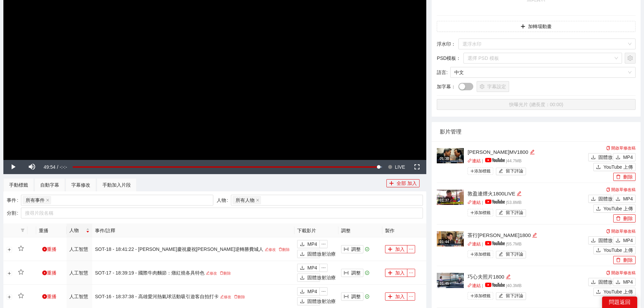 This screenshot has width=644, height=308. I want to click on font: SOT-16 - 18:37:38 - 高雄愛河熱氣球活動吸引遊客自拍打卡, so click(157, 296).